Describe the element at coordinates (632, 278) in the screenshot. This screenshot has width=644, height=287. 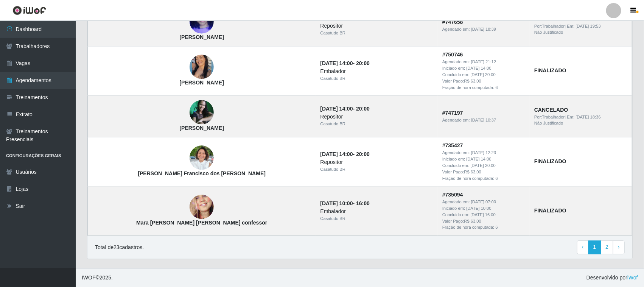
I see `a: iWof` at that location.